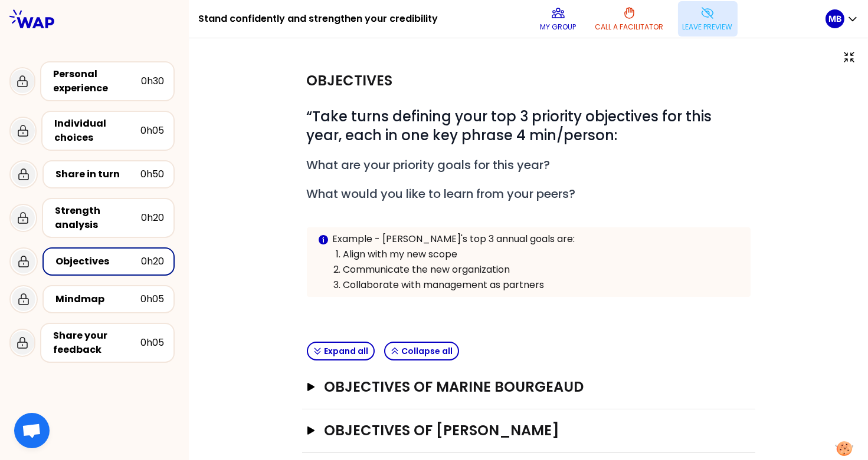 The image size is (868, 460). What do you see at coordinates (629, 19) in the screenshot?
I see `button: Call a facilitator` at bounding box center [629, 19].